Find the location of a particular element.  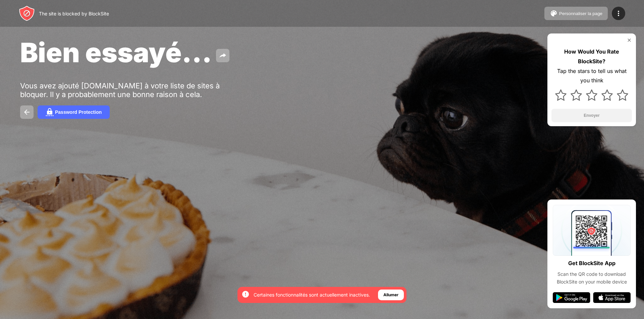

img: app-store.svg is located at coordinates (612, 298).